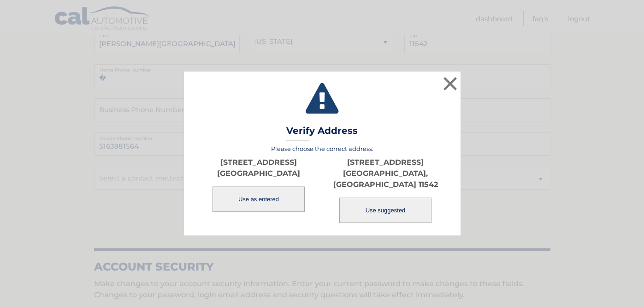  Describe the element at coordinates (386, 210) in the screenshot. I see `button: Use suggested` at that location.